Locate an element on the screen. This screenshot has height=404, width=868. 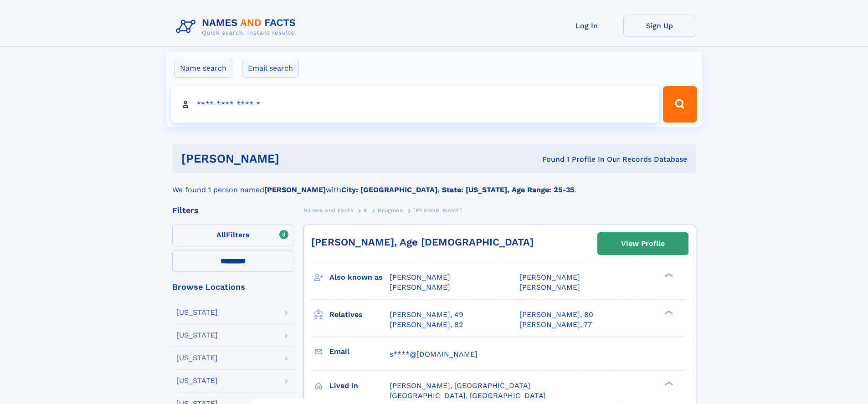
span: Krugman is located at coordinates (390, 210).